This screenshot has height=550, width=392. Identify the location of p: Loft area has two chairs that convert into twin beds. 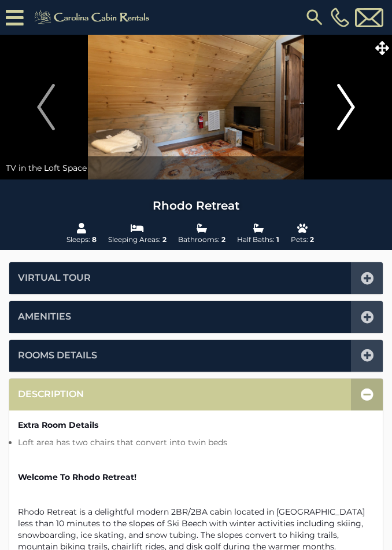
(196, 443).